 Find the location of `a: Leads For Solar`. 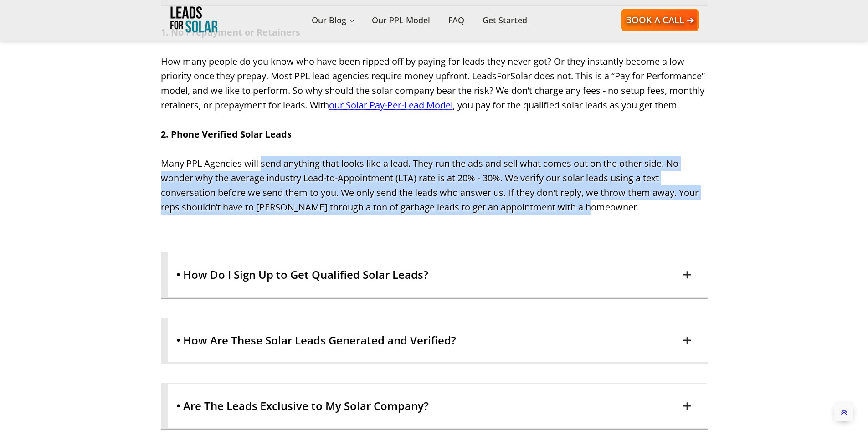

a: Leads For Solar is located at coordinates (844, 412).